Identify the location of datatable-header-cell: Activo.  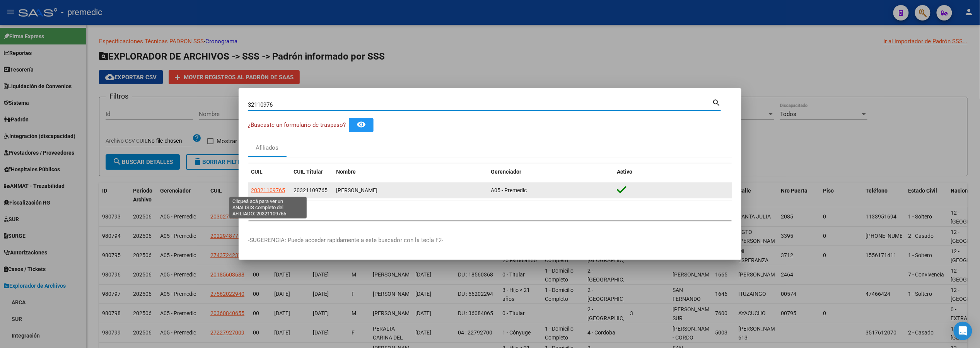
(673, 171).